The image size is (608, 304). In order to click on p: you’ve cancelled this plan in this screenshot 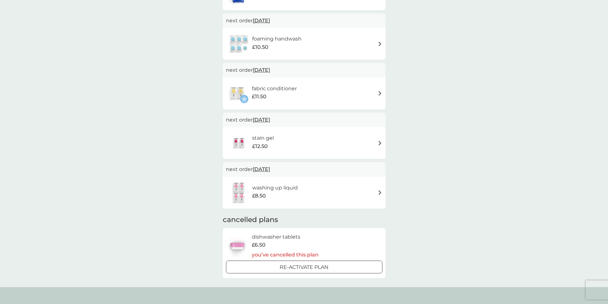, I will do `click(285, 255)`.